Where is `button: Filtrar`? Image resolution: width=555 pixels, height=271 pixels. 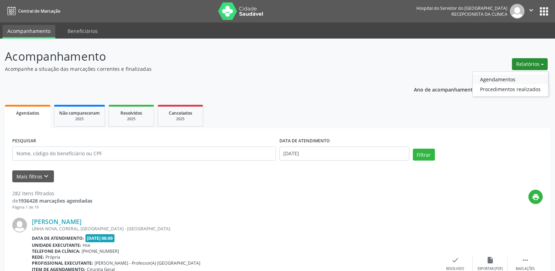
button: Filtrar is located at coordinates (424, 155).